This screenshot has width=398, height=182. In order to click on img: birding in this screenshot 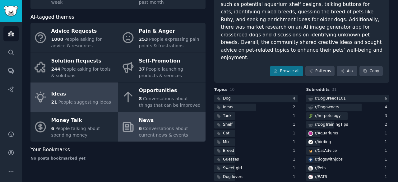, I will do `click(311, 142)`.